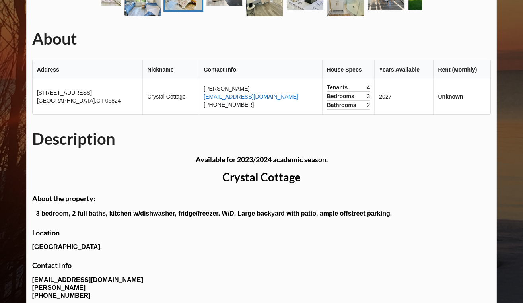 This screenshot has height=303, width=523. What do you see at coordinates (403, 70) in the screenshot?
I see `th: Years Available` at bounding box center [403, 70].